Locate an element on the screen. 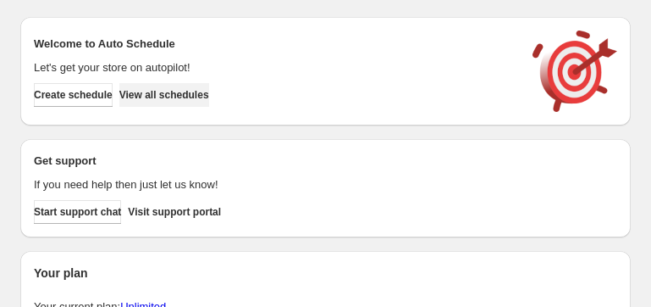 Image resolution: width=651 pixels, height=307 pixels. span: Start support chat is located at coordinates (77, 212).